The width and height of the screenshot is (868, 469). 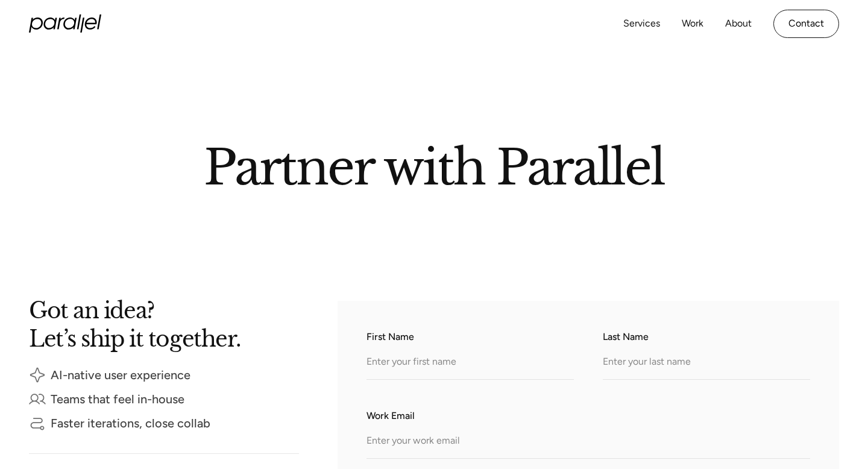 I want to click on input: Enter your last name, so click(x=706, y=362).